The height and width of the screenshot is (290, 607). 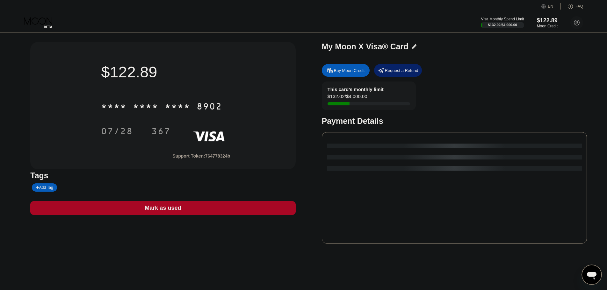 I want to click on div: Tags, so click(x=163, y=176).